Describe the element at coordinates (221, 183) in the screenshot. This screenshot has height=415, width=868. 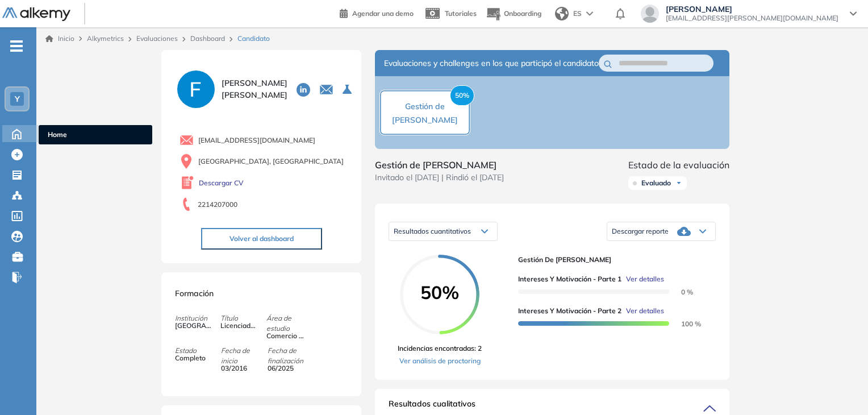
I see `a: Descargar CV` at that location.